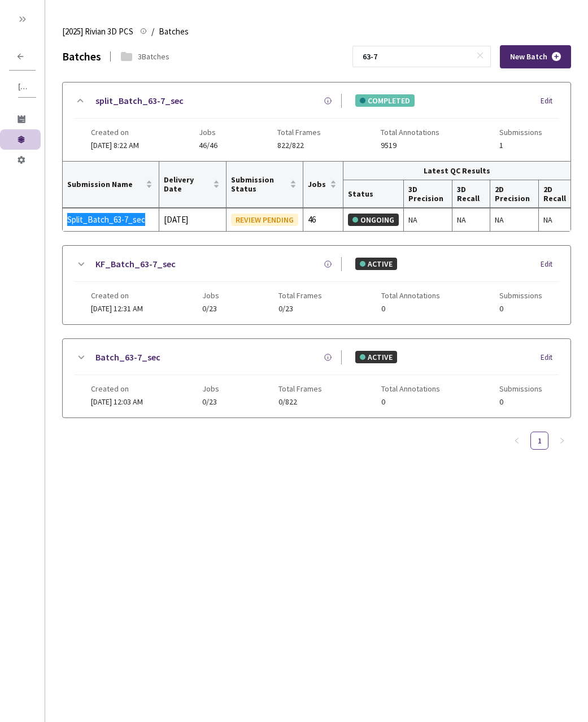 This screenshot has width=588, height=722. What do you see at coordinates (529, 57) in the screenshot?
I see `span: New Batch` at bounding box center [529, 57].